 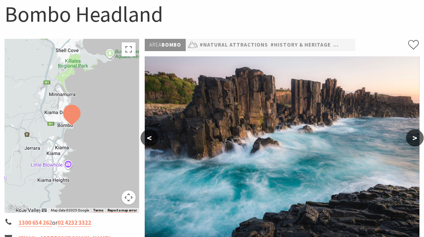 What do you see at coordinates (18, 208) in the screenshot?
I see `a: Open this area in Google Maps (opens a new window)` at bounding box center [18, 208].